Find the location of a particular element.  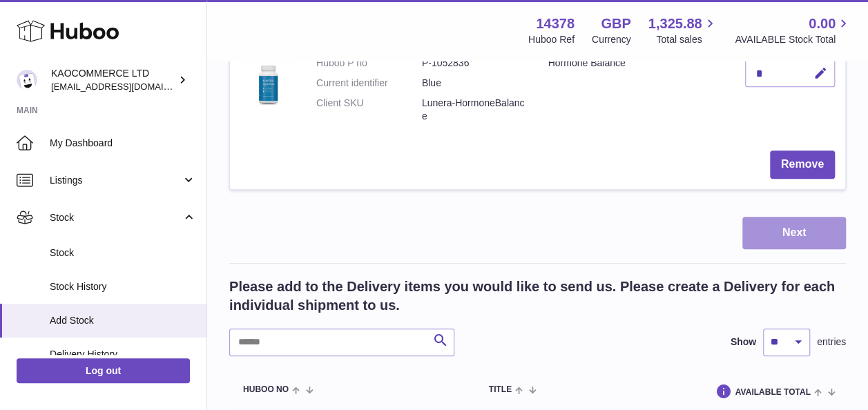

img: internalAdmin-14378@internal.huboo.com is located at coordinates (27, 80).